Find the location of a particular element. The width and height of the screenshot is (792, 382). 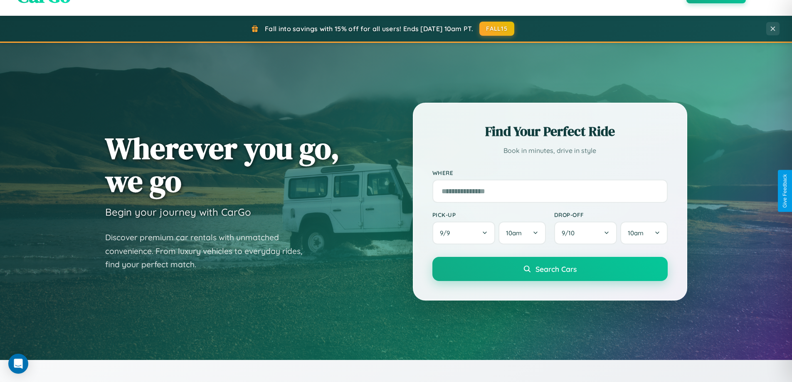

h1: Wherever you go, we go is located at coordinates (222, 165).